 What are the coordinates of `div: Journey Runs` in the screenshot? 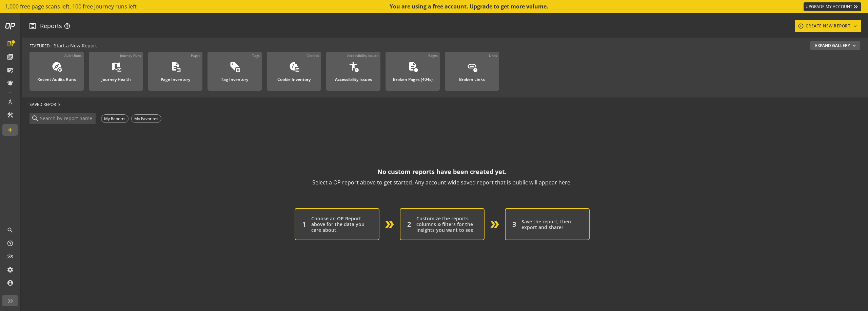 It's located at (130, 56).